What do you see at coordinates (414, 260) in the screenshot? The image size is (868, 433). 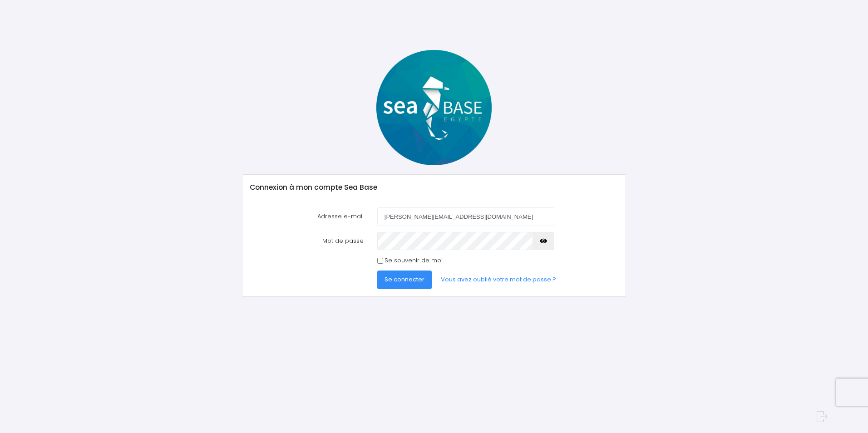 I see `label: Se souvenir de moi` at bounding box center [414, 260].